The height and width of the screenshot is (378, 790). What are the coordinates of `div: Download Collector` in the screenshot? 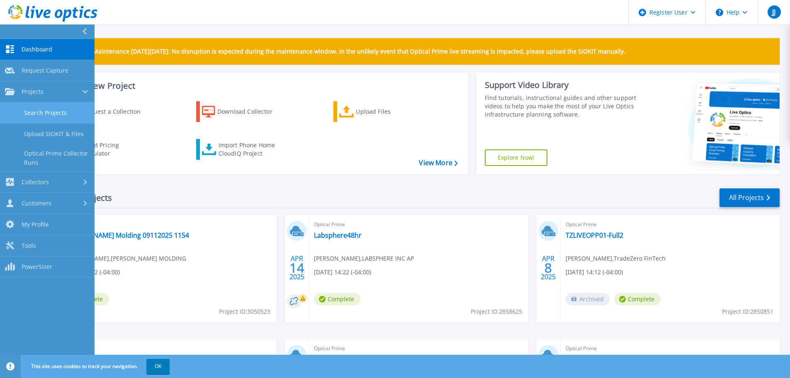 It's located at (250, 111).